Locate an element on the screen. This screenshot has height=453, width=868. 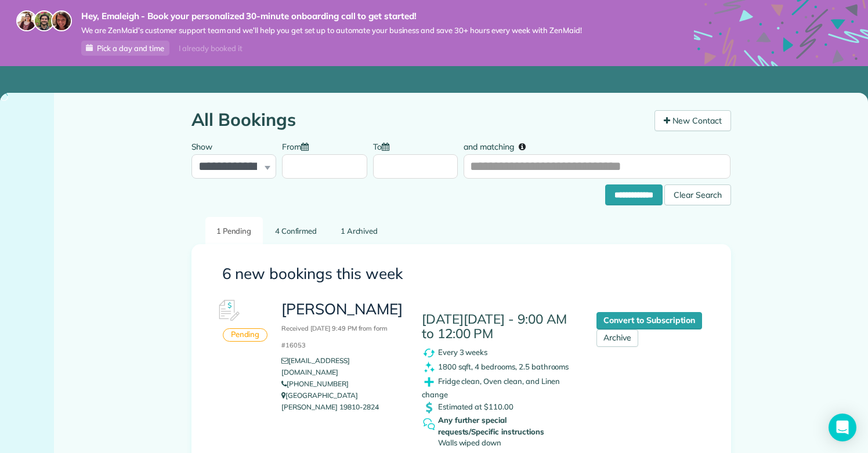
div: Open Intercom Messenger is located at coordinates (843, 428).